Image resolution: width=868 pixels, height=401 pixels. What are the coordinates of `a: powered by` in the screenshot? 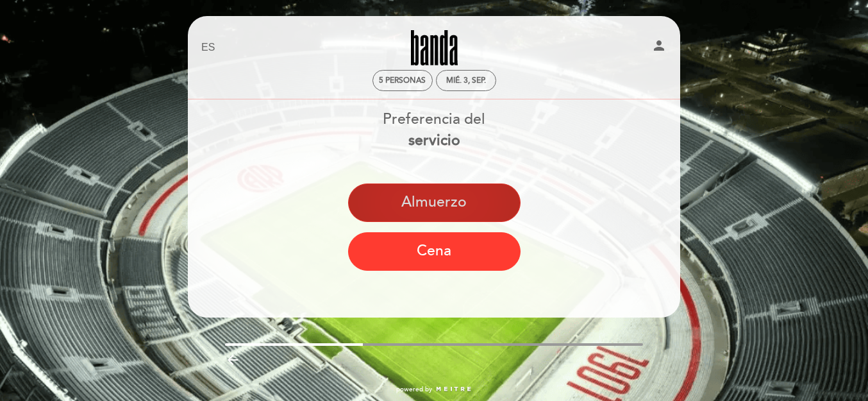 It's located at (434, 390).